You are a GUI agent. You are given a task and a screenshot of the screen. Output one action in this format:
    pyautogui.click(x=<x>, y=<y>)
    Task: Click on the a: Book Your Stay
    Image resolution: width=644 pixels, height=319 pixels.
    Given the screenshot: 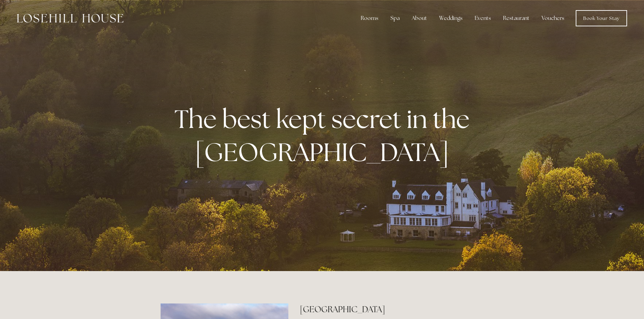 What is the action you would take?
    pyautogui.click(x=602, y=18)
    